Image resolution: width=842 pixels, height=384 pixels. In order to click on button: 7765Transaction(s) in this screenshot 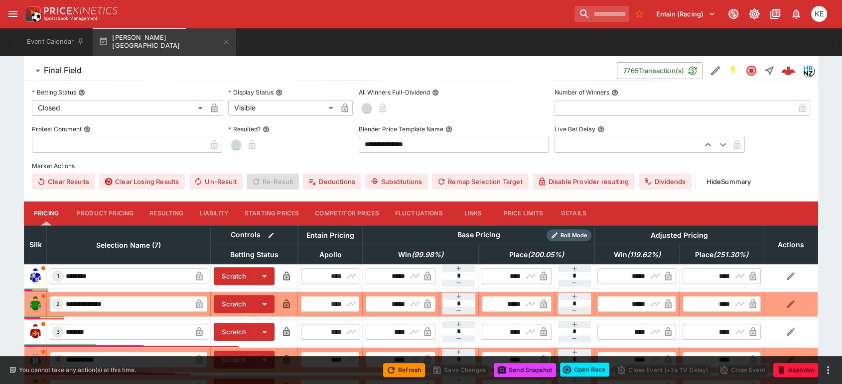, I will do `click(659, 71)`.